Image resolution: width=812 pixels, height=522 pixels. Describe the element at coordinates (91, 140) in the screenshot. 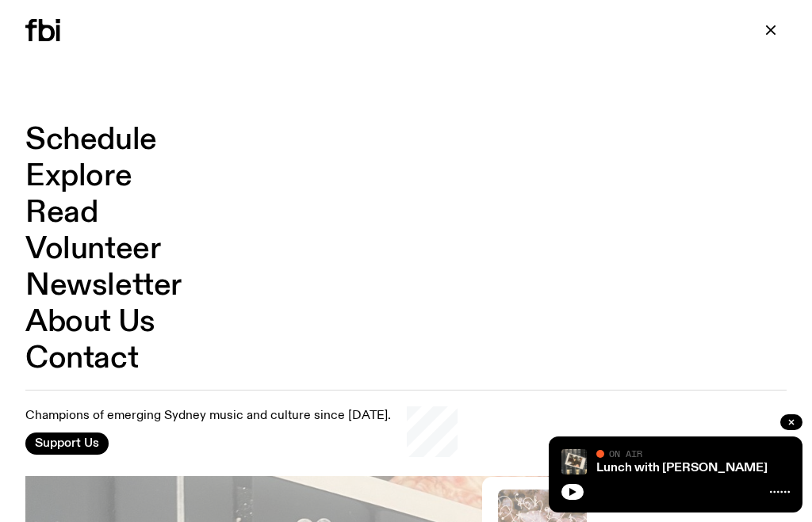

I see `a: Schedule` at that location.